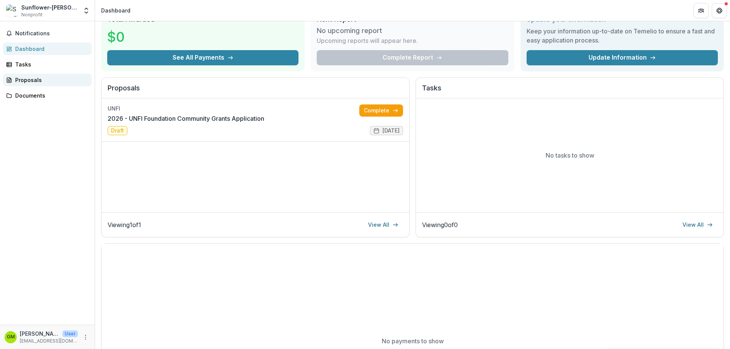 Image resolution: width=730 pixels, height=349 pixels. What do you see at coordinates (47, 80) in the screenshot?
I see `a: Proposals` at bounding box center [47, 80].